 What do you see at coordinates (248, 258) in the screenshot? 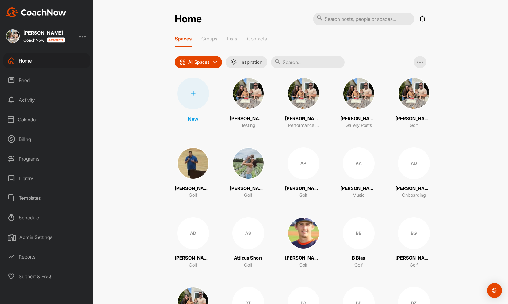
I see `p: Atticus Shorr` at bounding box center [248, 258].